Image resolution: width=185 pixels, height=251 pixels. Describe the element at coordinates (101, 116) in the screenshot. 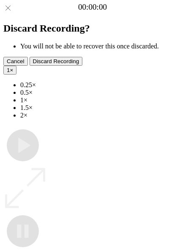

I see `li: 2×` at that location.